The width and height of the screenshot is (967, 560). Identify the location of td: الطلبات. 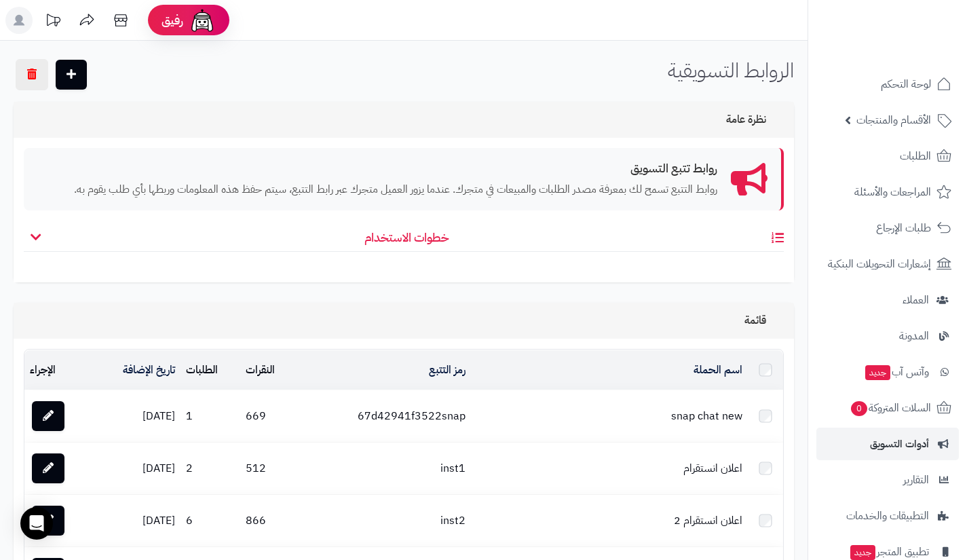
(210, 370).